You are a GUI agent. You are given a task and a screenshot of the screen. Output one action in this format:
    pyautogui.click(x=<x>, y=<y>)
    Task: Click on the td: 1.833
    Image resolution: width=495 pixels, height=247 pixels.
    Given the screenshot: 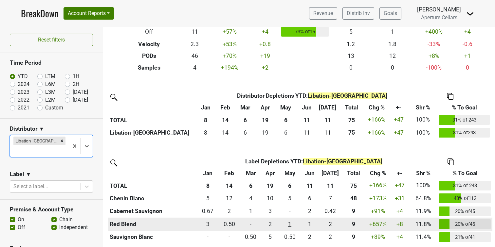 What is the action you would take?
    pyautogui.click(x=229, y=212)
    